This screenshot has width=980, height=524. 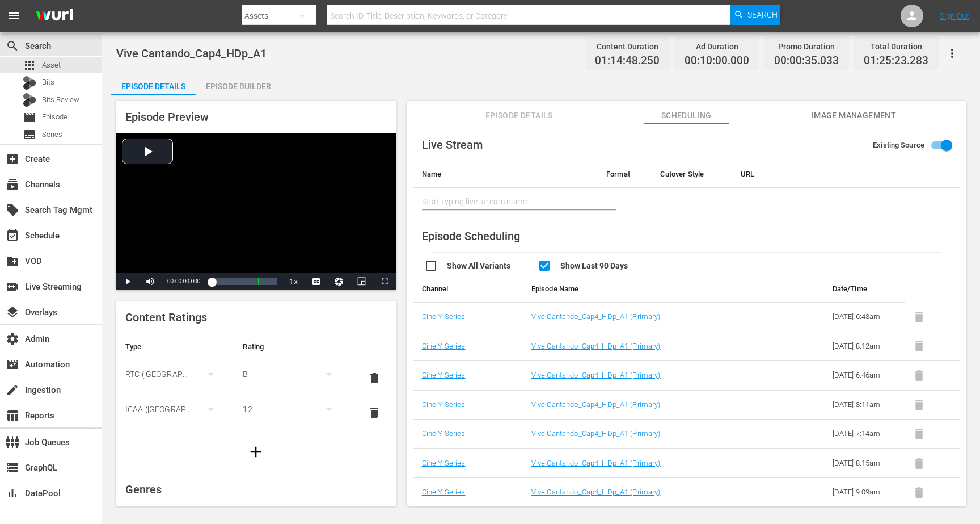 What do you see at coordinates (316, 281) in the screenshot?
I see `button: Captions` at bounding box center [316, 281].